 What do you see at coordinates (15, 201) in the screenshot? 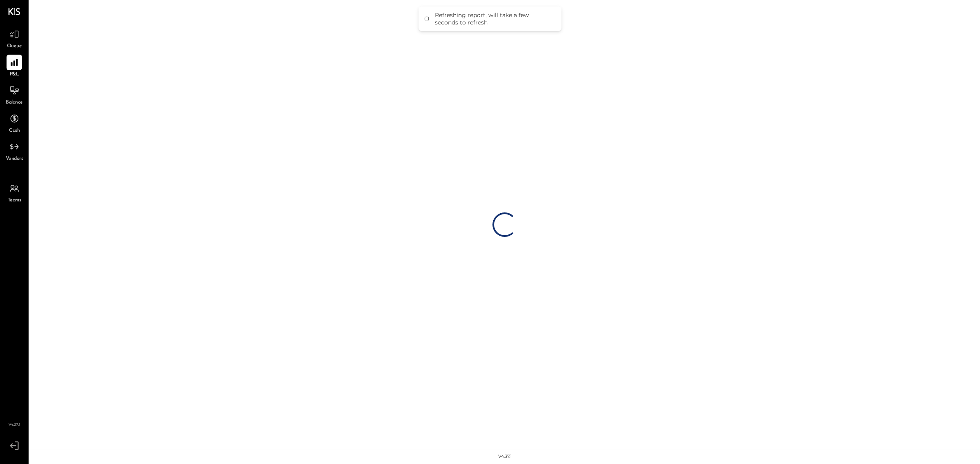
I see `span: Teams` at bounding box center [15, 201].